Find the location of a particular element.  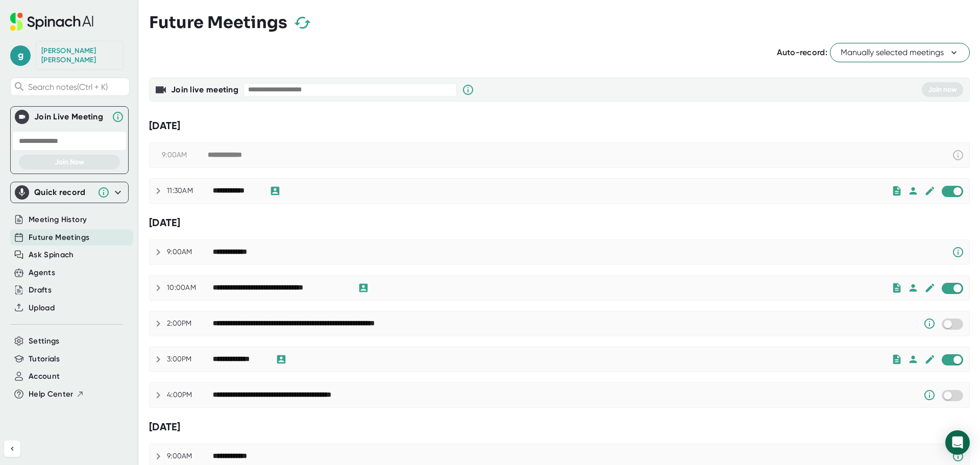

div: Drafts is located at coordinates (40, 290).